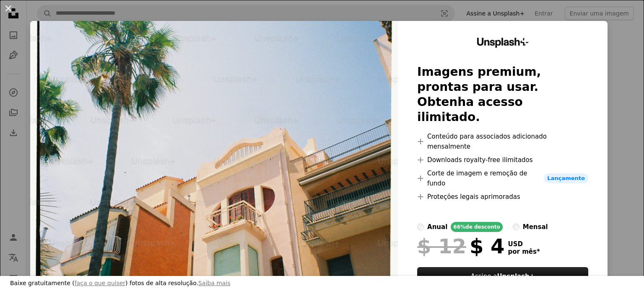  I want to click on h2: Imagens premium, prontas para usar. Obtenha acesso ilimitado., so click(502, 94).